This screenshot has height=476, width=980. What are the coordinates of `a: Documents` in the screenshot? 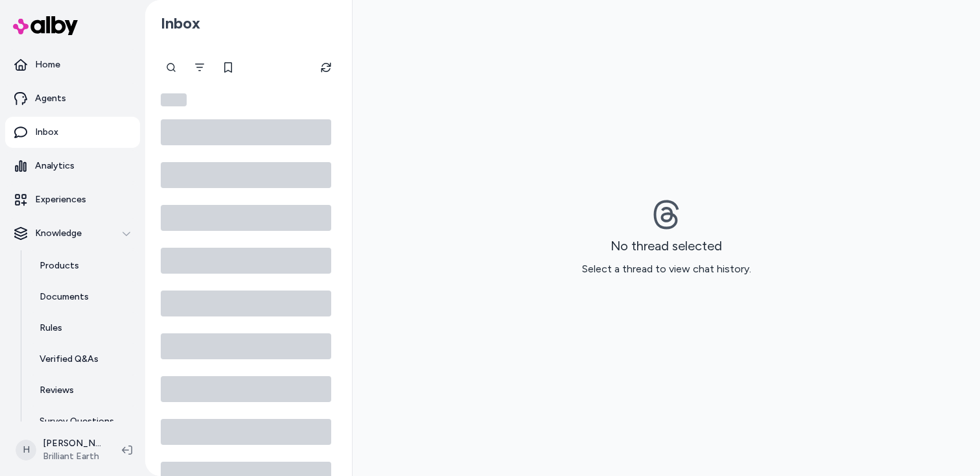 It's located at (83, 297).